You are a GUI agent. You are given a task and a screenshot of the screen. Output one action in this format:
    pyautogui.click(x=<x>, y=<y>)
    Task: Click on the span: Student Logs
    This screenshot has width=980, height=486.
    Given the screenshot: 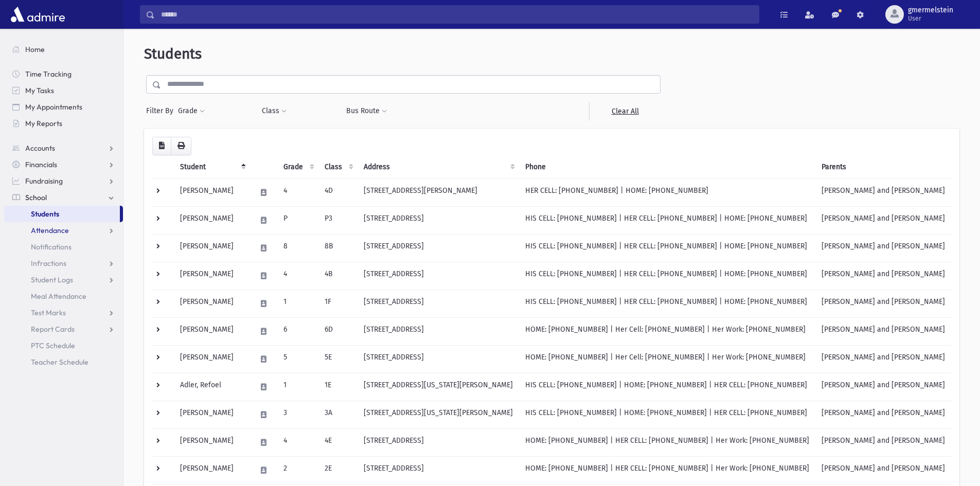 What is the action you would take?
    pyautogui.click(x=52, y=280)
    